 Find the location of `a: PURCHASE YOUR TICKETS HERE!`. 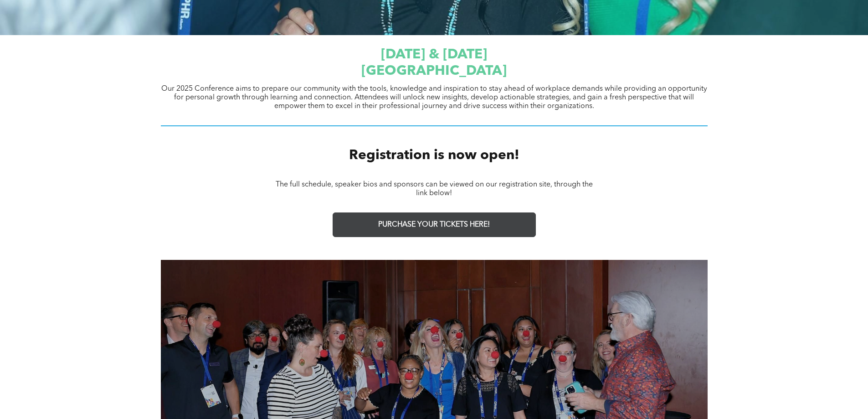

a: PURCHASE YOUR TICKETS HERE! is located at coordinates (434, 225).